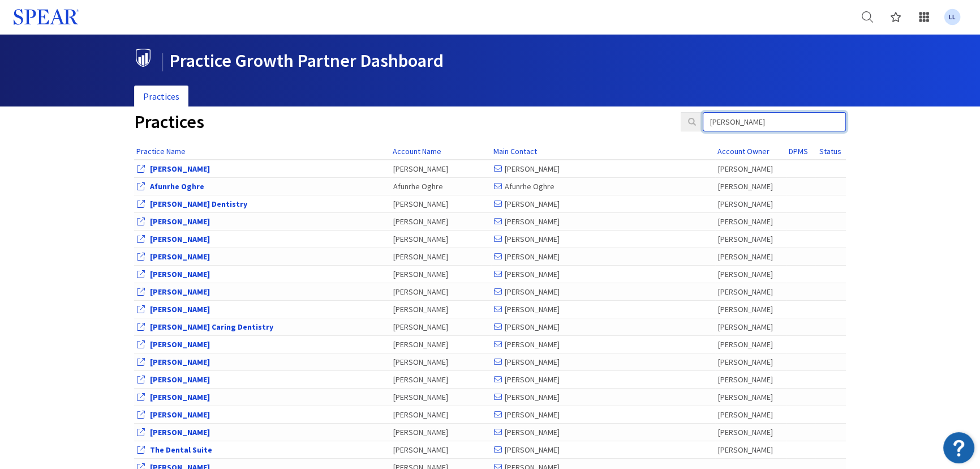 This screenshot has height=469, width=980. What do you see at coordinates (46, 17) in the screenshot?
I see `svg: Spear Logo` at bounding box center [46, 17].